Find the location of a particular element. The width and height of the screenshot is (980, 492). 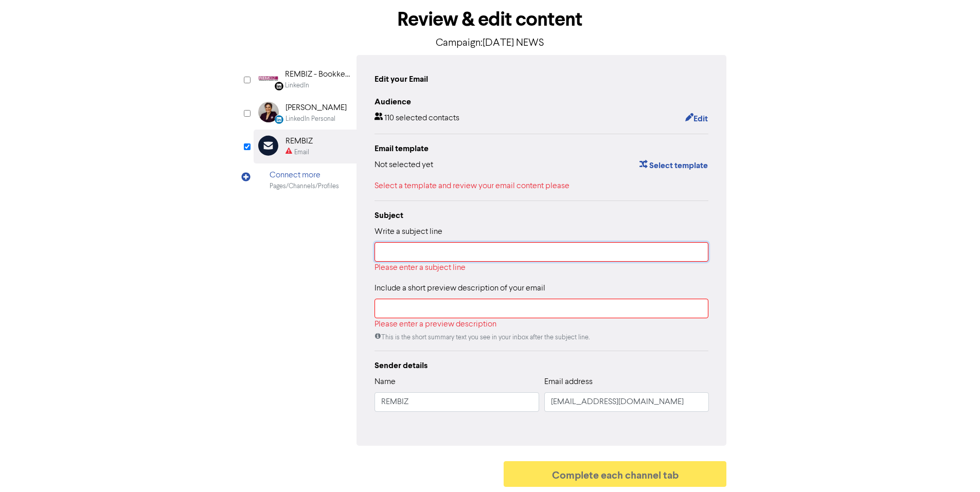

div: REMBIZ is located at coordinates (299, 141).